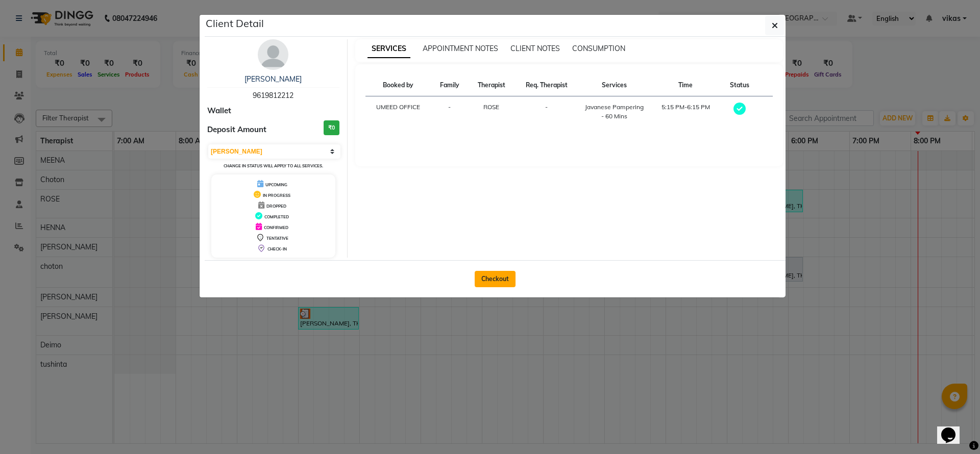  I want to click on span: UPCOMING, so click(276, 185).